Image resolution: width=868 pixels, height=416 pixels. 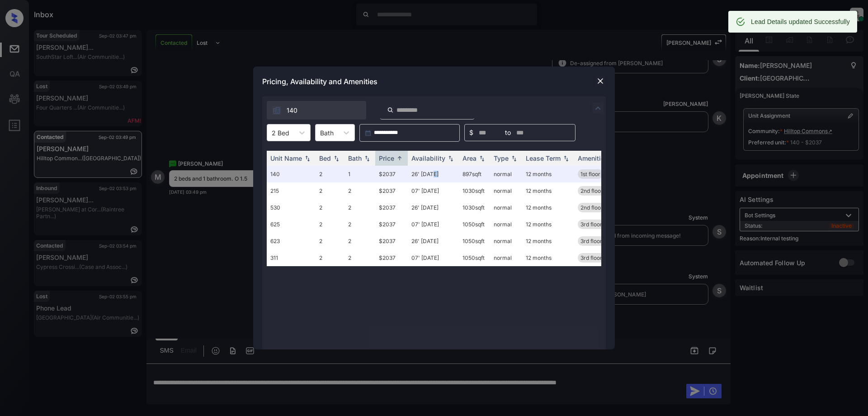 I want to click on td: 623, so click(x=291, y=241).